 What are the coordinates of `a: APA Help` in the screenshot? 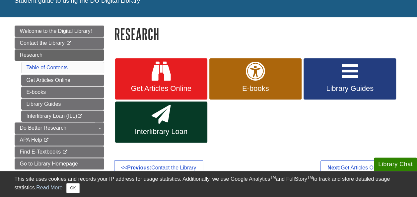 It's located at (59, 140).